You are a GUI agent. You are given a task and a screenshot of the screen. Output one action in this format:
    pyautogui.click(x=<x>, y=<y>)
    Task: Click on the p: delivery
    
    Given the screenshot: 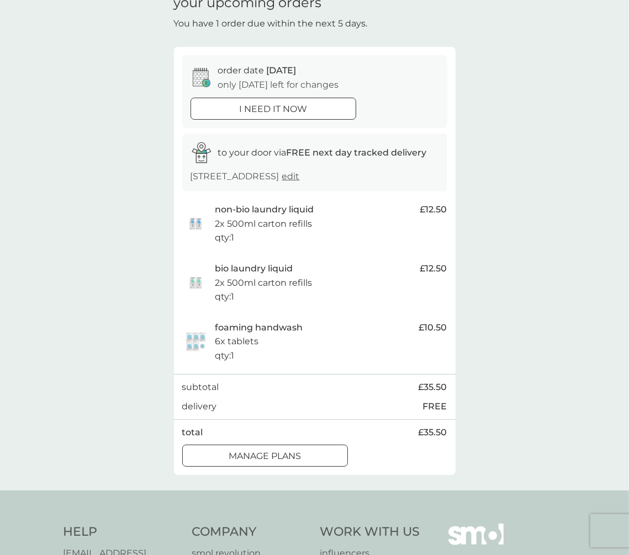 What is the action you would take?
    pyautogui.click(x=199, y=407)
    